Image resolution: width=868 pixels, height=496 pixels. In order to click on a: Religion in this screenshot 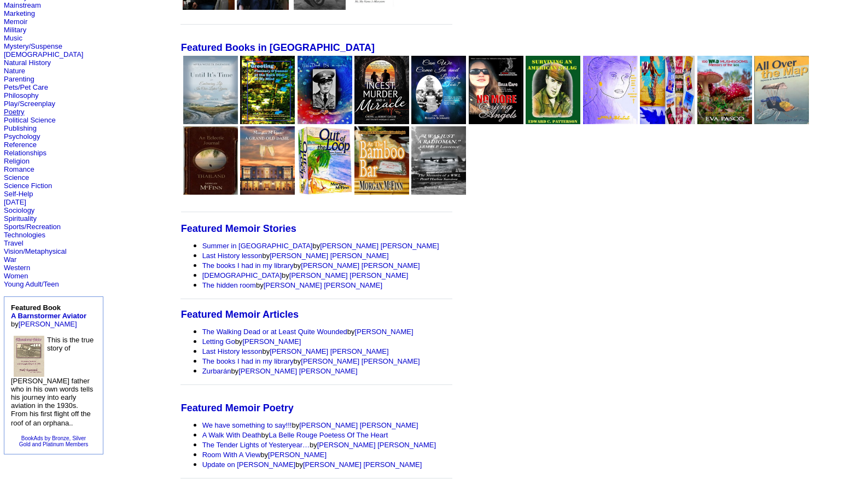, I will do `click(16, 161)`.